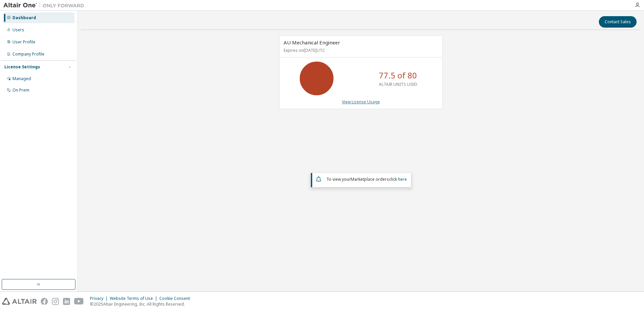  What do you see at coordinates (367, 179) in the screenshot?
I see `span: To view your click` at bounding box center [367, 179].